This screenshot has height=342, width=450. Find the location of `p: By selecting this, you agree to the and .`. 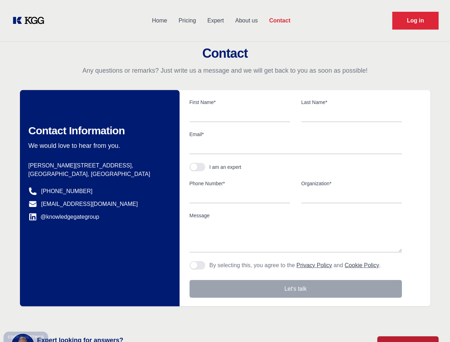

p: By selecting this, you agree to the and . is located at coordinates (295, 265).